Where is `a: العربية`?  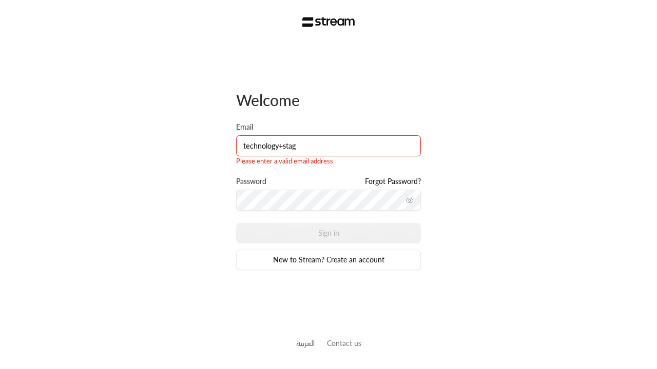
a: العربية is located at coordinates (305, 343).